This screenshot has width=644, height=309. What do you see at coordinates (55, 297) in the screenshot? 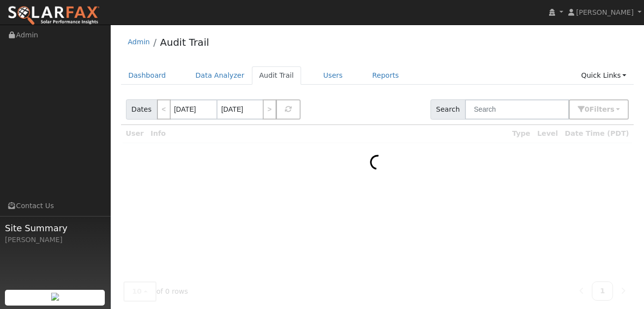
I see `img: retrieve` at bounding box center [55, 297].